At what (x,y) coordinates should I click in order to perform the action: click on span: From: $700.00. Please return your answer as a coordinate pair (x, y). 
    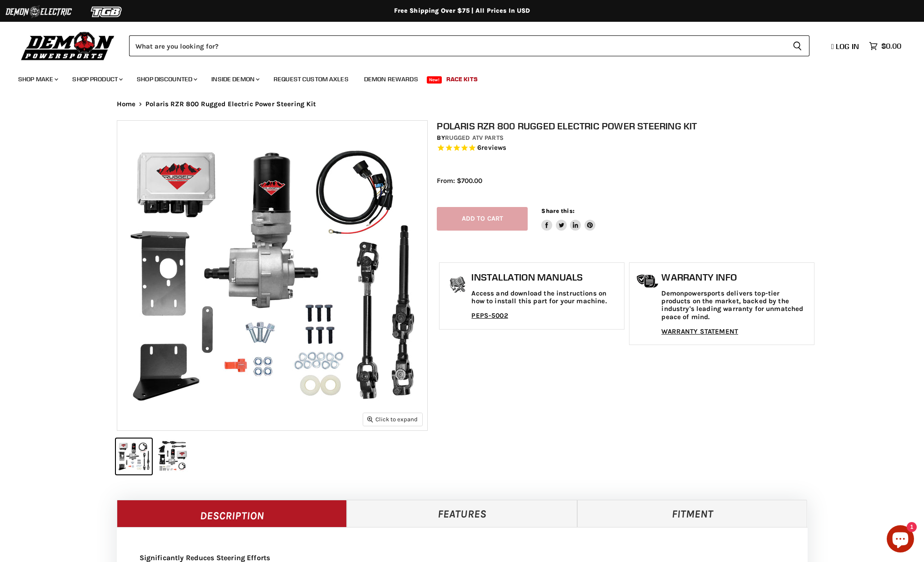
    Looking at the image, I should click on (459, 181).